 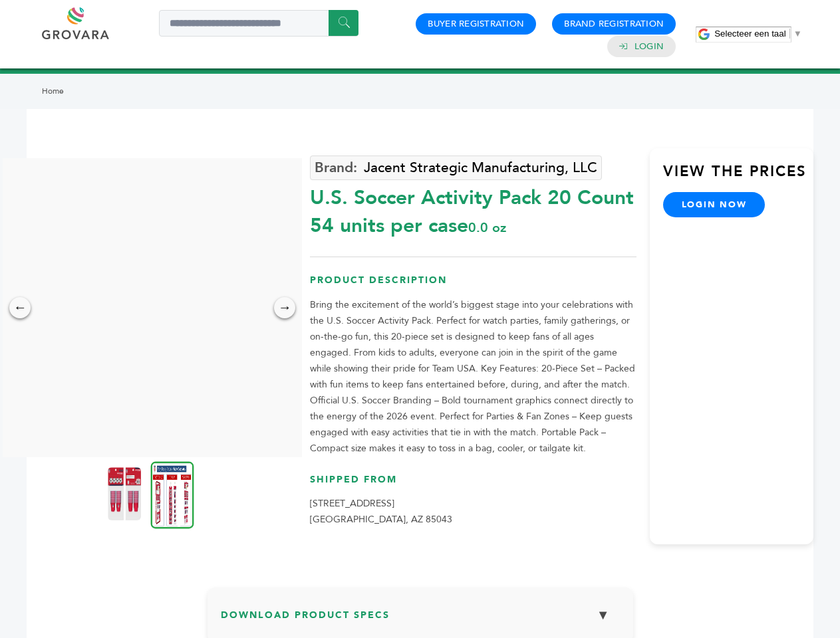 What do you see at coordinates (487, 228) in the screenshot?
I see `span: 0.0 oz` at bounding box center [487, 228].